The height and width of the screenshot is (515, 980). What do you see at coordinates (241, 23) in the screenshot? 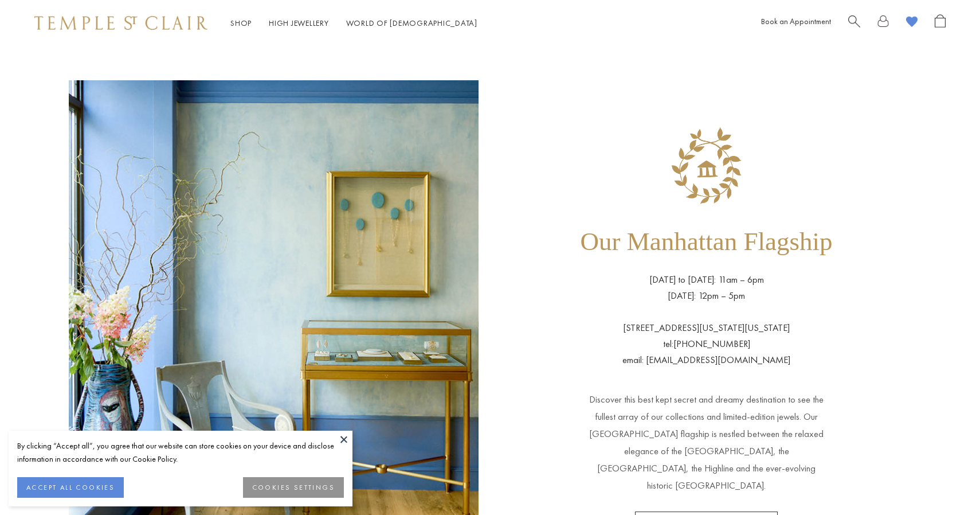
I see `a: ShopShop` at bounding box center [241, 23].